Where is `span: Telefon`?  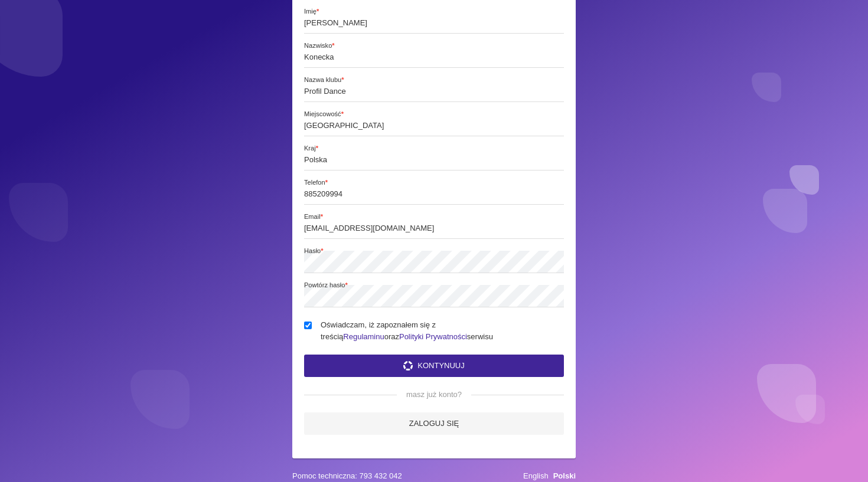
span: Telefon is located at coordinates (442, 183).